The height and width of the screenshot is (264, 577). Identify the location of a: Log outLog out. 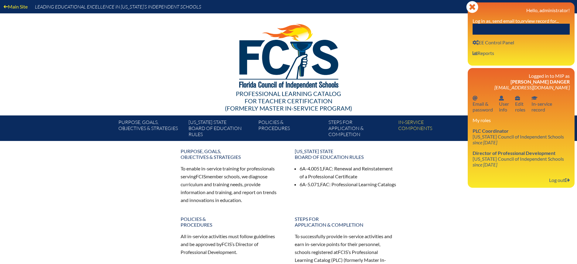
(559, 180).